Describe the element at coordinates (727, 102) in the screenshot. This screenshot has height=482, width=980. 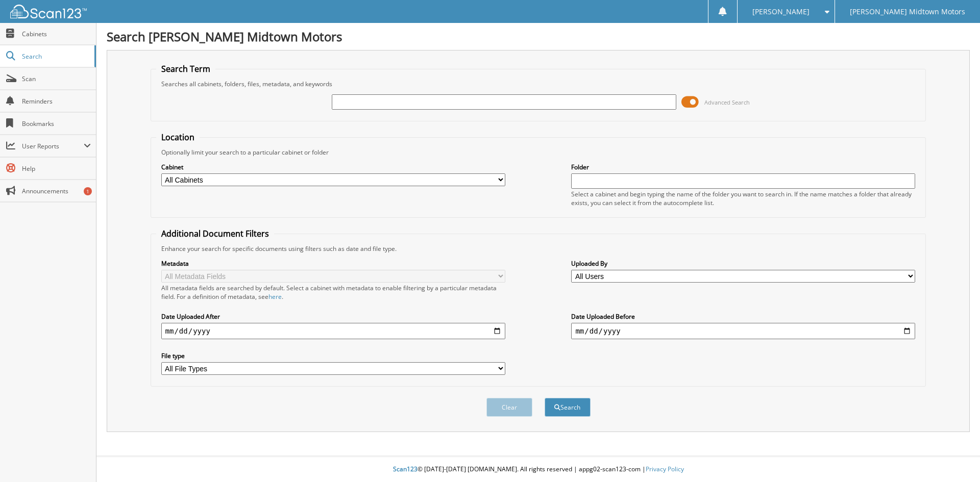
I see `span: Advanced Search` at that location.